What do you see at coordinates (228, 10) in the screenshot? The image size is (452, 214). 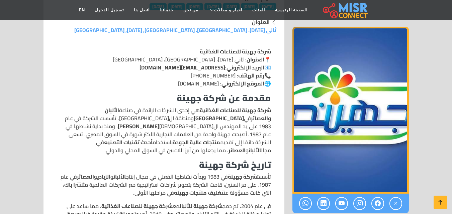 I see `span: اخبار و مقالات` at bounding box center [228, 10].